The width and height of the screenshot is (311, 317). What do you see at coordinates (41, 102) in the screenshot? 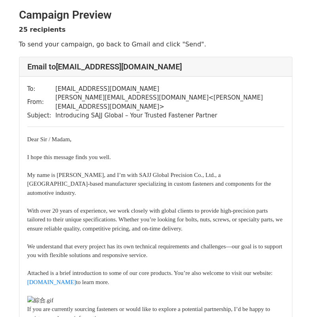
I see `td: From:` at bounding box center [41, 102].